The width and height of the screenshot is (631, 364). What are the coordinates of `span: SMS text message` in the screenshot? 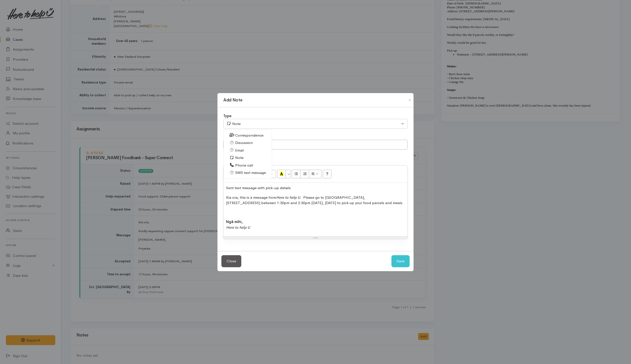 It's located at (251, 173).